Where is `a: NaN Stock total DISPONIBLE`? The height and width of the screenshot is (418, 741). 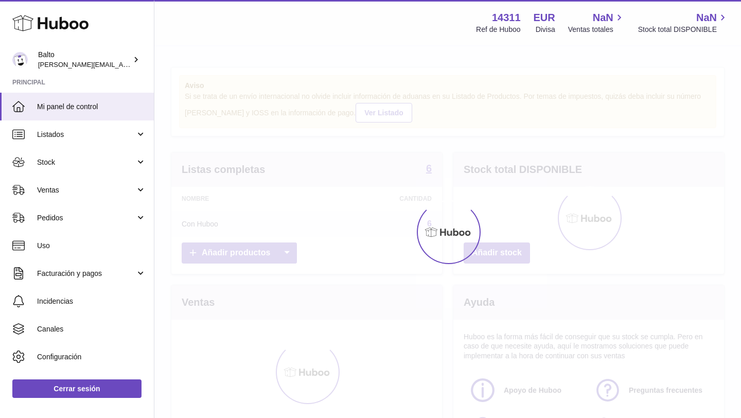 a: NaN Stock total DISPONIBLE is located at coordinates (683, 23).